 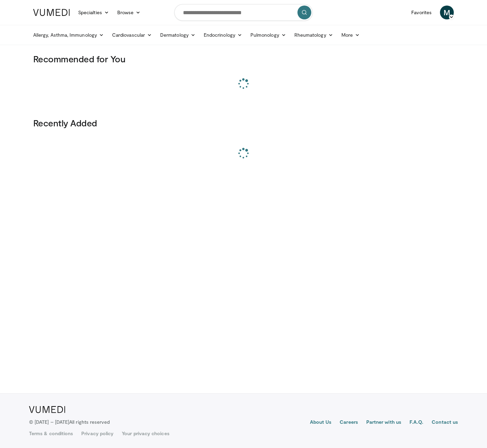 What do you see at coordinates (447, 13) in the screenshot?
I see `span: M` at bounding box center [447, 13].